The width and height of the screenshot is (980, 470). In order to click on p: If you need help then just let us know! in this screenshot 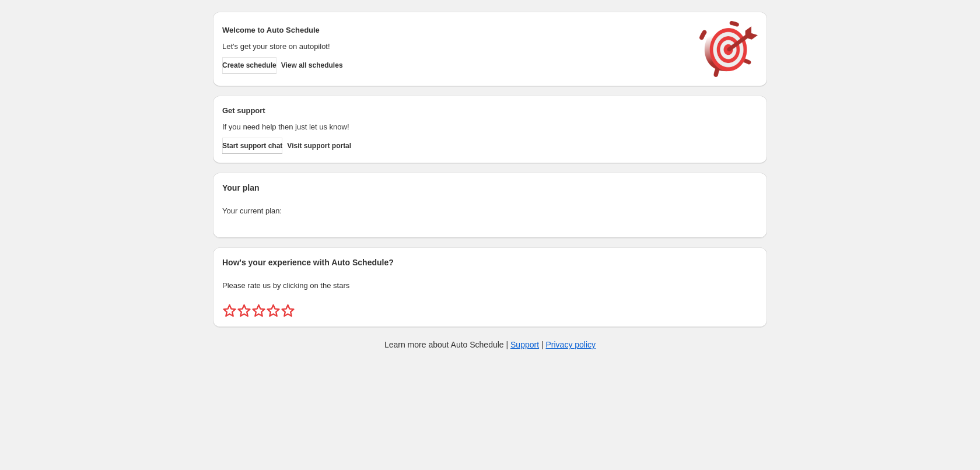, I will do `click(455, 127)`.